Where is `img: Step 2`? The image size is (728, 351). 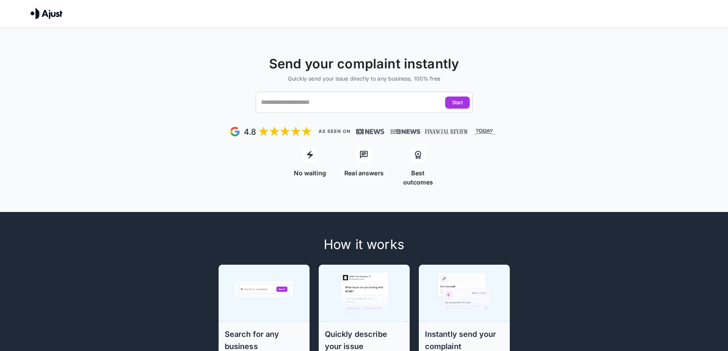
img: Step 2 is located at coordinates (364, 293).